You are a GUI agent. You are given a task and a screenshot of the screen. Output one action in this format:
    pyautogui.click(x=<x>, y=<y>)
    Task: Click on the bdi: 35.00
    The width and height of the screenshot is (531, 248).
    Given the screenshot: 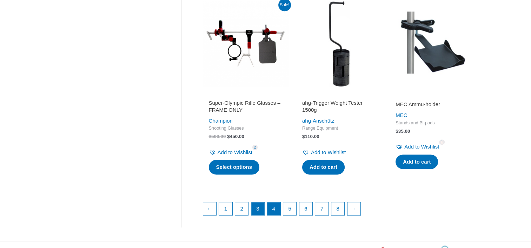 What is the action you would take?
    pyautogui.click(x=402, y=131)
    